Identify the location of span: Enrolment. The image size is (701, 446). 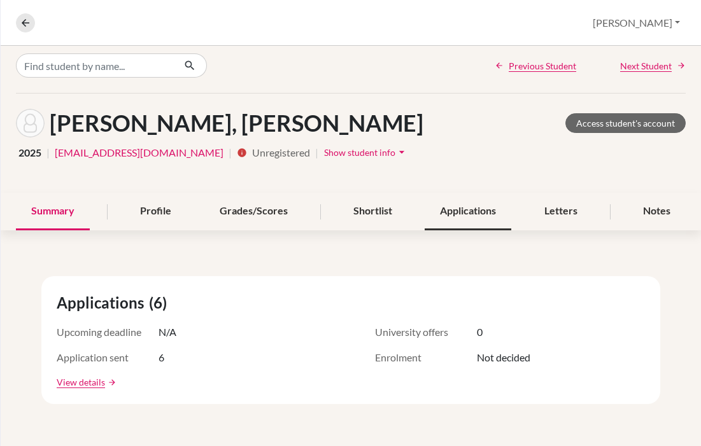
(426, 358).